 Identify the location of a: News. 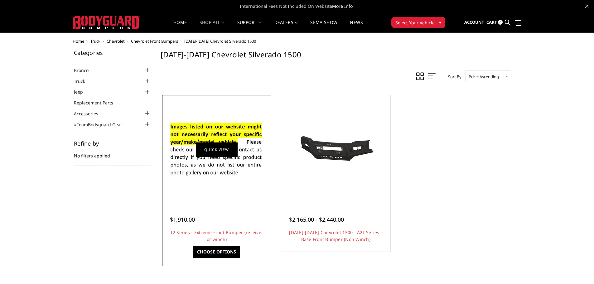
(356, 26).